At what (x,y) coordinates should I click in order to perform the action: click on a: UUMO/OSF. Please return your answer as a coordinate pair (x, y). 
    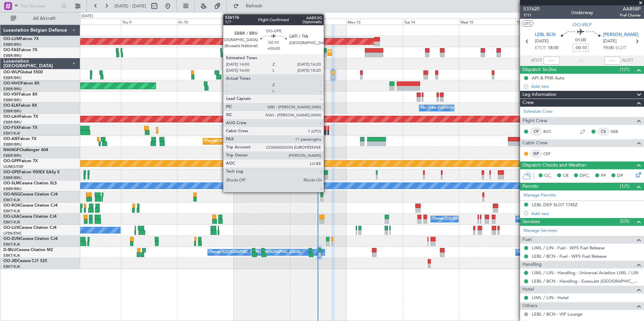
    Looking at the image, I should click on (13, 167).